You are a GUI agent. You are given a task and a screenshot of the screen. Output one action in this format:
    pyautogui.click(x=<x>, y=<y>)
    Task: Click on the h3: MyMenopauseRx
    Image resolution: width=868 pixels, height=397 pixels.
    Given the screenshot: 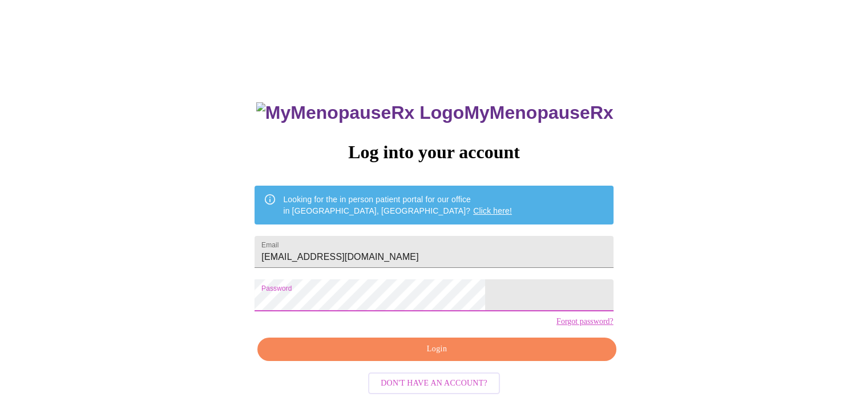 What is the action you would take?
    pyautogui.click(x=435, y=113)
    